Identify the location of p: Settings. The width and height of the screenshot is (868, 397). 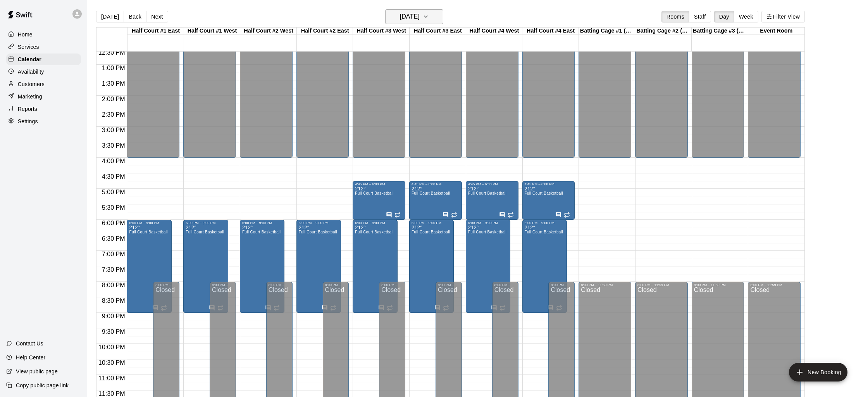
(28, 122).